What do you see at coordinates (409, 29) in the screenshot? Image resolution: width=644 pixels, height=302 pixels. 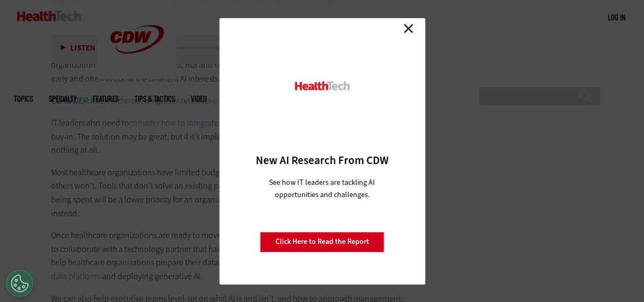 I see `a: Close` at bounding box center [409, 29].